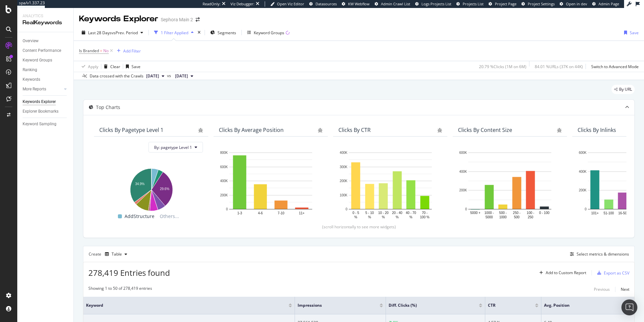 This screenshot has width=644, height=322. What do you see at coordinates (176, 147) in the screenshot?
I see `button: By: pagetype Level 1` at bounding box center [176, 147].